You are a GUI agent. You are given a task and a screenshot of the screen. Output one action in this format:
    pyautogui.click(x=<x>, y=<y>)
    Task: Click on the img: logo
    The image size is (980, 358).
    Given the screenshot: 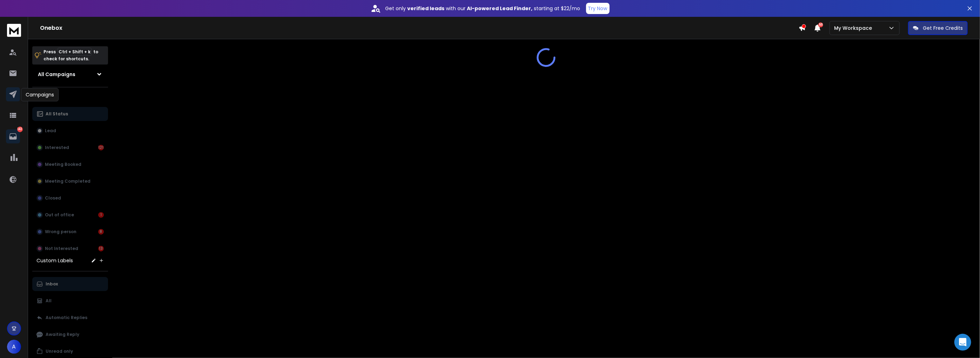 What is the action you would take?
    pyautogui.click(x=14, y=30)
    